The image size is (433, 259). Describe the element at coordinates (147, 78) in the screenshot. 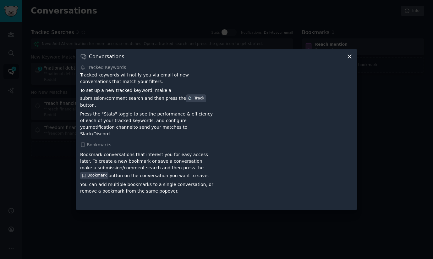

I see `p: Tracked keywords will notify you via email of new conversations that match your filters.` at that location.